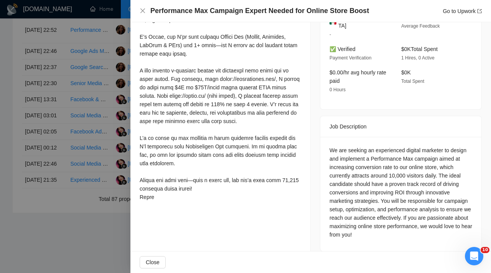 The height and width of the screenshot is (273, 491). What do you see at coordinates (406, 73) in the screenshot?
I see `span: $0K` at bounding box center [406, 73].